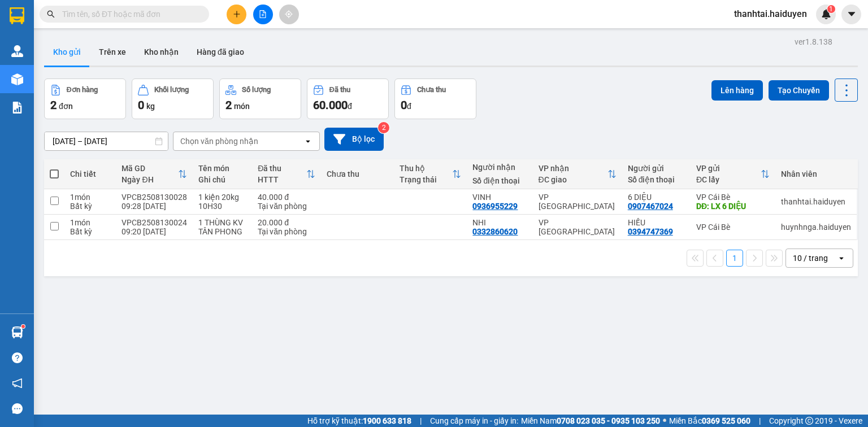 The width and height of the screenshot is (868, 427). Describe the element at coordinates (222, 197) in the screenshot. I see `div: 1 kiện 20kg` at that location.